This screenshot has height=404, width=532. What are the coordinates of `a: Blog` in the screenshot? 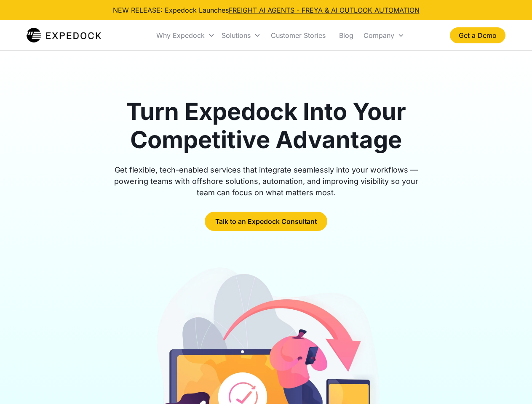 It's located at (346, 35).